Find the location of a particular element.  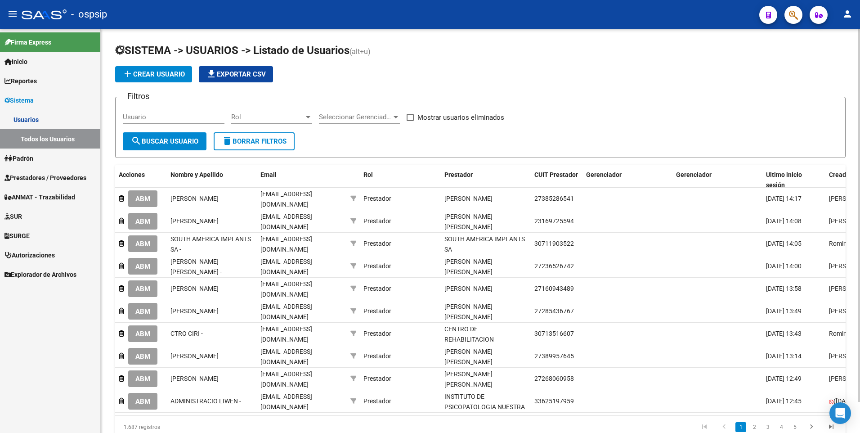

span: Explorador de Archivos is located at coordinates (40, 274).